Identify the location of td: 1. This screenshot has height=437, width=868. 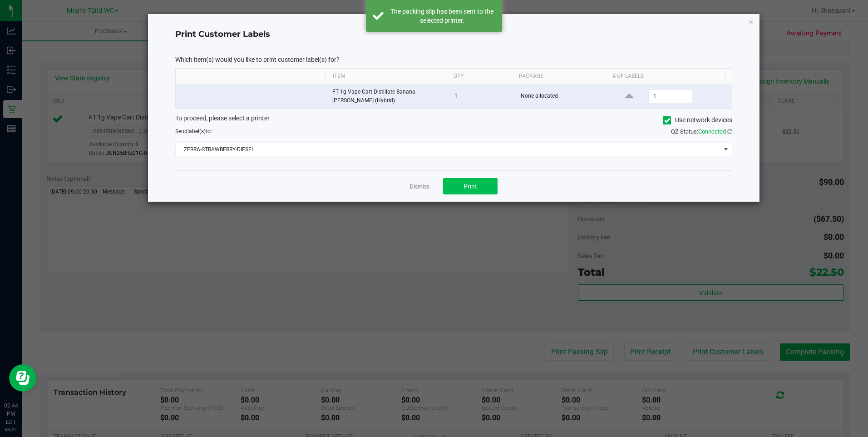
(482, 96).